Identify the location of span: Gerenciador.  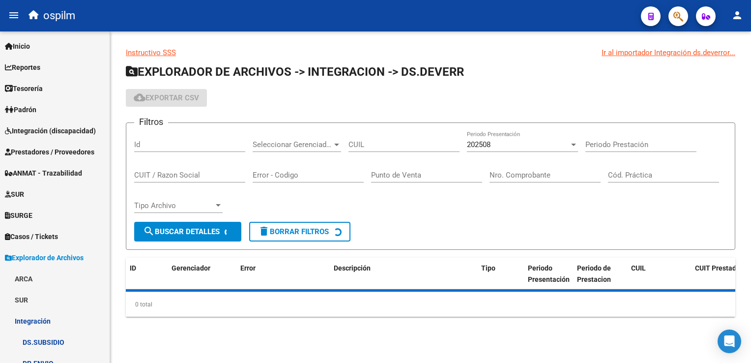
(191, 268).